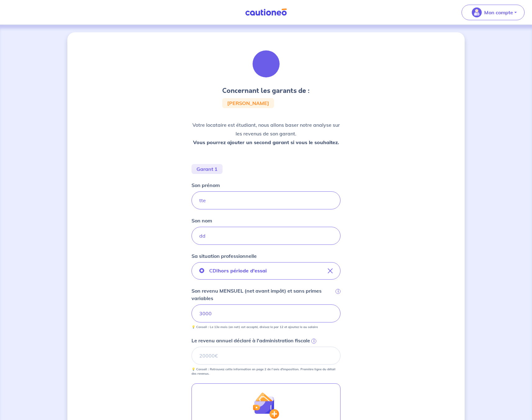 This screenshot has width=532, height=420. Describe the element at coordinates (251, 340) in the screenshot. I see `p: Le revenu annuel déclaré à l'administration fiscale` at that location.